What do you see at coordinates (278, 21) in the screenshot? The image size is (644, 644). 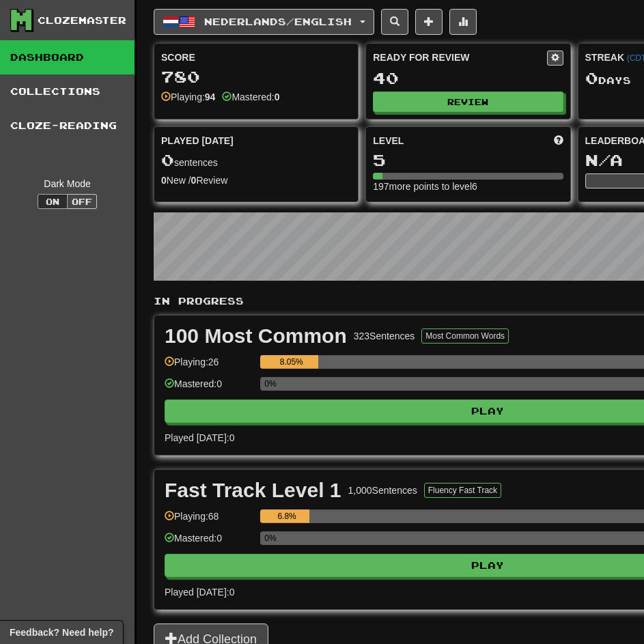 I see `span: Nederlands / English` at bounding box center [278, 21].